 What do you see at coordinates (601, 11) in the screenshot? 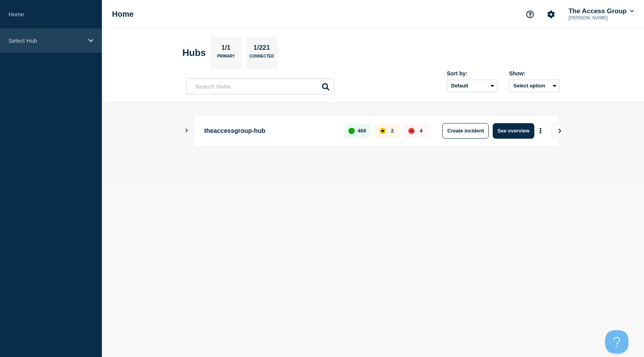
I see `button: The Access Group` at bounding box center [601, 11].